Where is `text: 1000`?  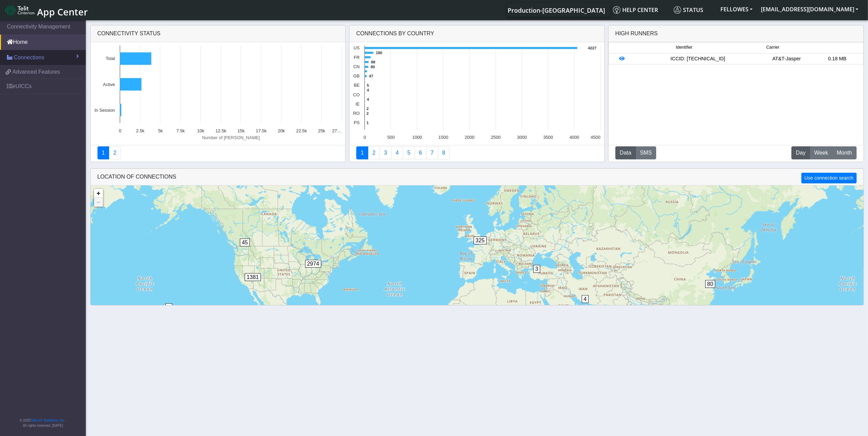
text: 1000 is located at coordinates (418, 137).